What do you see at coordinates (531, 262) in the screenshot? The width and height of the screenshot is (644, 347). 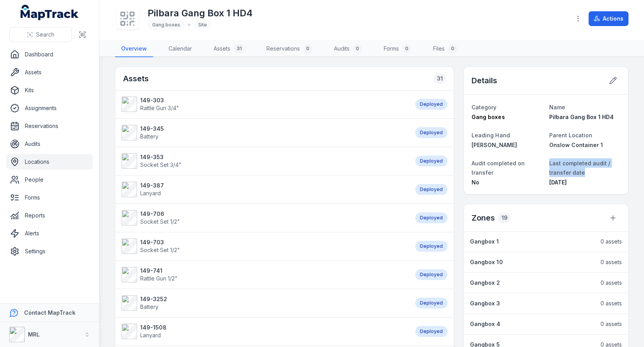 I see `a: Gangbox 10` at bounding box center [531, 262].